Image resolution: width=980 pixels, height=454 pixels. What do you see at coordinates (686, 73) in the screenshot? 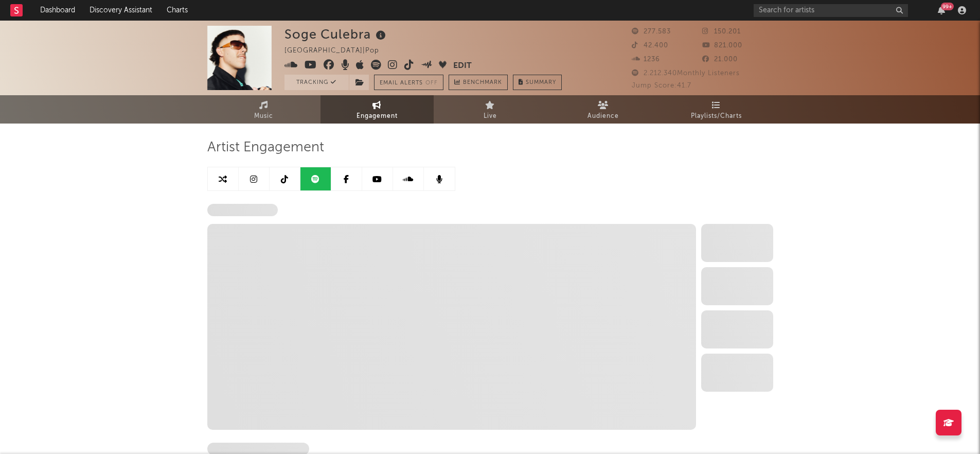
I see `span: 2.212.340 Monthly Listeners` at bounding box center [686, 73].